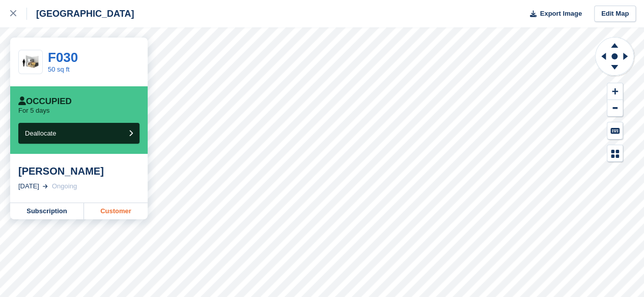  What do you see at coordinates (45, 187) in the screenshot?
I see `img: arrow-right-light-icn-cde0832a797a2874e46488d9cf13f60e5c3a73dbe684e267c42b8395dfbc2abf.svg` at bounding box center [45, 187].